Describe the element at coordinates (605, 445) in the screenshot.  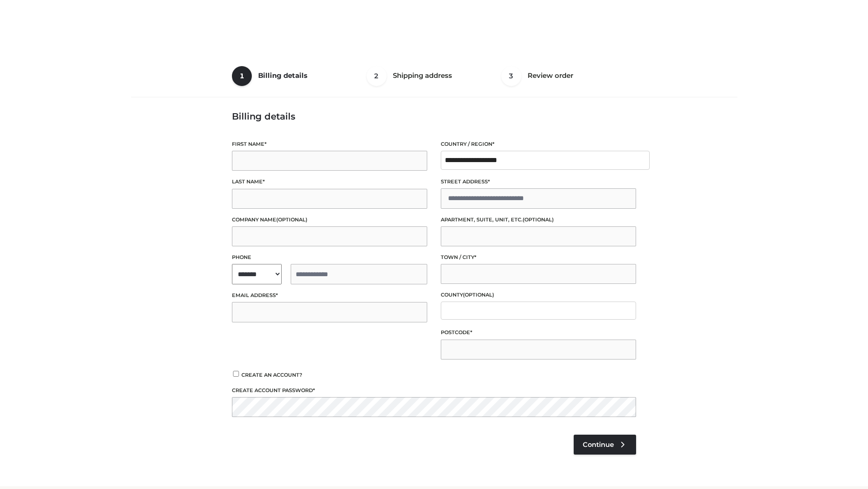
I see `a: Continue` at that location.